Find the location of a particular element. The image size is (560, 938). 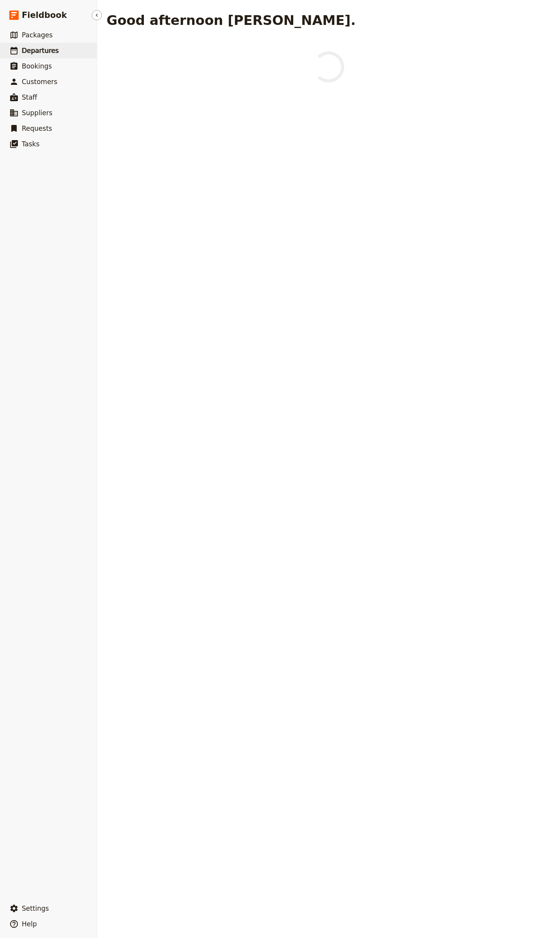

span: Departures is located at coordinates (40, 50).